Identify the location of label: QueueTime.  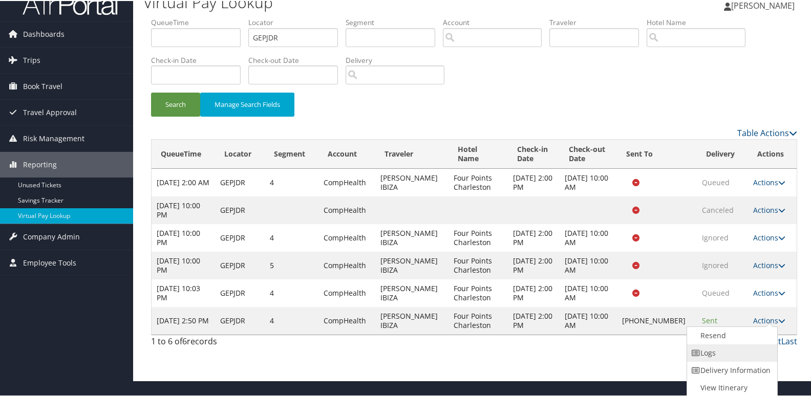
(200, 22).